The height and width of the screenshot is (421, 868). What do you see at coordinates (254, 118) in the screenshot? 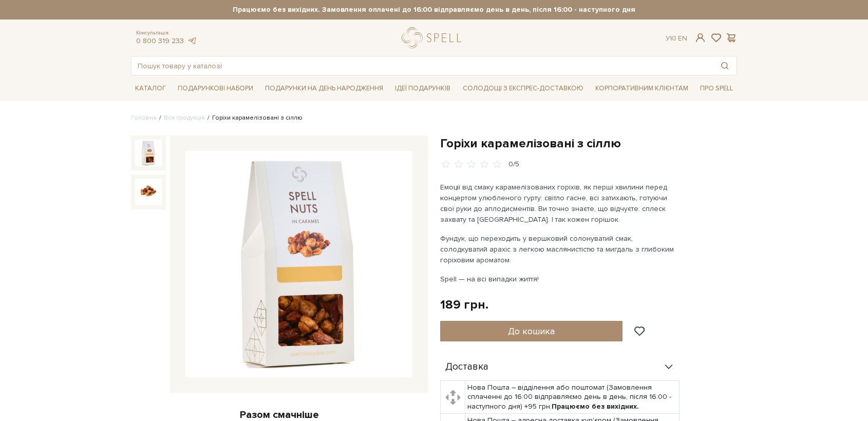
I see `li: Горіхи карамелізовані з сіллю` at bounding box center [254, 118].